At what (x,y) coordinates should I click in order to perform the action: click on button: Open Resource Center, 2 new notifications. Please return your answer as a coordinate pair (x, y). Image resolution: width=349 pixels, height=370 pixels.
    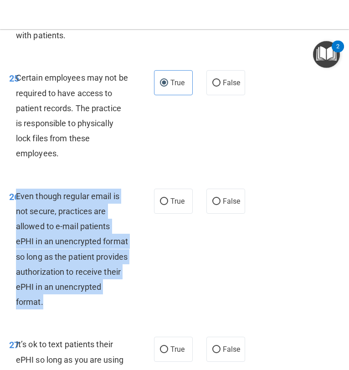
    Looking at the image, I should click on (326, 54).